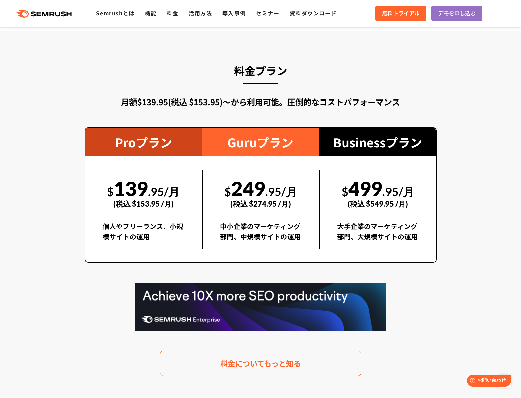 The height and width of the screenshot is (398, 521). Describe the element at coordinates (378, 193) in the screenshot. I see `div: 499` at that location.